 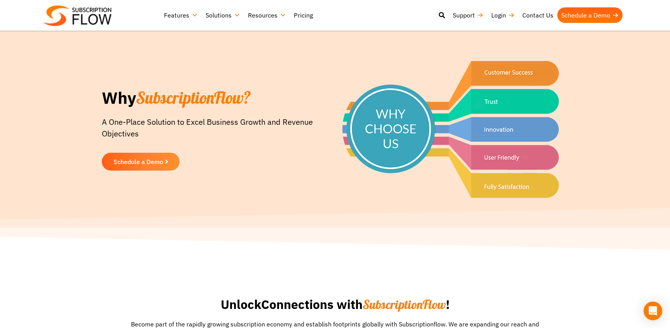 I want to click on a: Contact Us, so click(x=538, y=15).